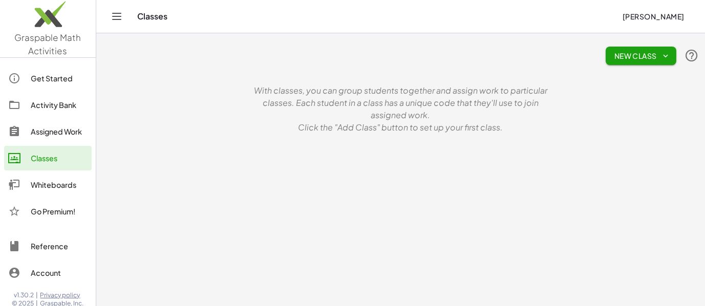 The image size is (705, 306). I want to click on p: With classes, you can group students together and assign work to particular classes. Each student..., so click(401, 103).